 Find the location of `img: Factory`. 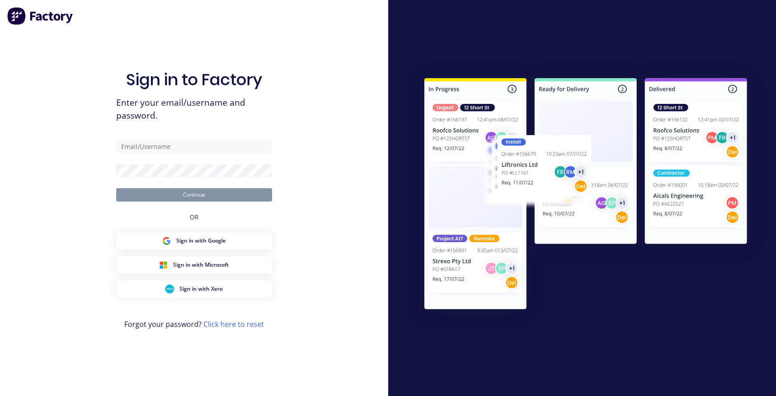

img: Factory is located at coordinates (41, 16).